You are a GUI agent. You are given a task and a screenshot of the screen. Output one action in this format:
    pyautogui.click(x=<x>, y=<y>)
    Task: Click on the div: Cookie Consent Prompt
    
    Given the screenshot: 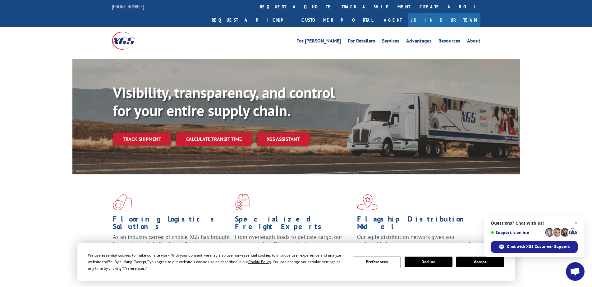 What is the action you would take?
    pyautogui.click(x=296, y=262)
    